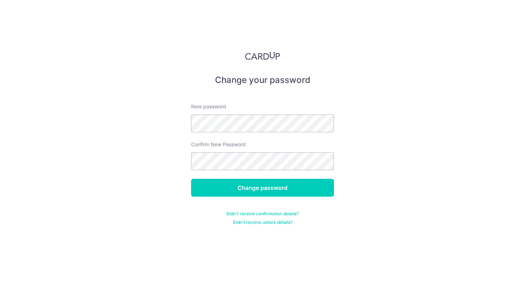 The height and width of the screenshot is (285, 525). I want to click on h5: Change your password, so click(263, 80).